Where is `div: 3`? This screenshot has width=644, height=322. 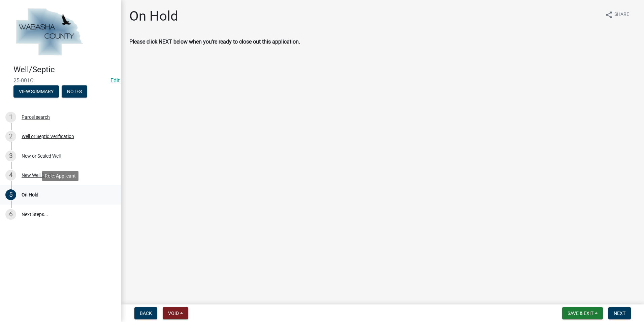
div: 3 is located at coordinates (11, 156).